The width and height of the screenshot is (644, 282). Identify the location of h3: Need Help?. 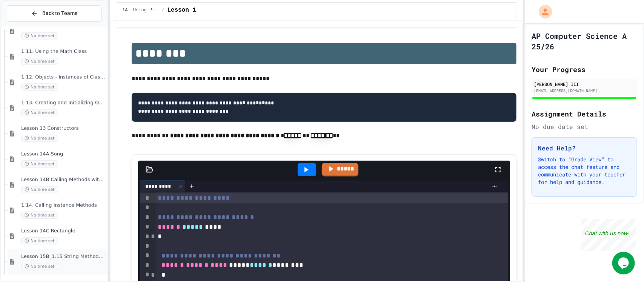
(584, 148).